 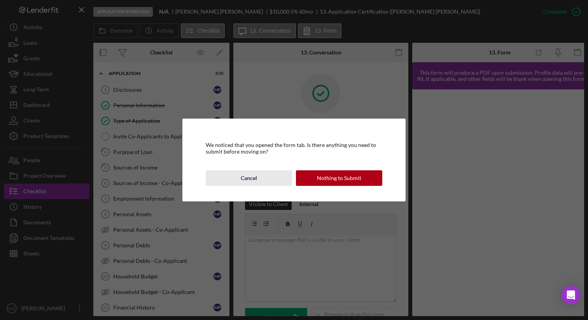 What do you see at coordinates (249, 178) in the screenshot?
I see `div: Cancel` at bounding box center [249, 178].